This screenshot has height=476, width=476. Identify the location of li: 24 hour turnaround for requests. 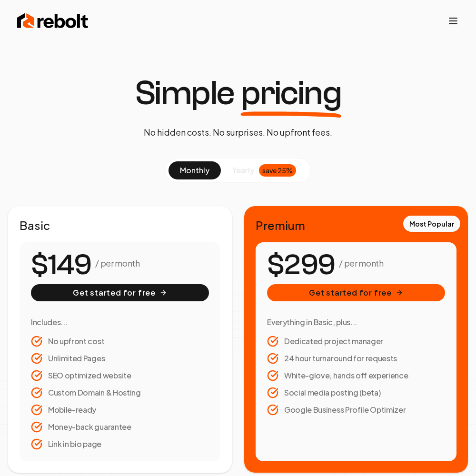
(357, 359).